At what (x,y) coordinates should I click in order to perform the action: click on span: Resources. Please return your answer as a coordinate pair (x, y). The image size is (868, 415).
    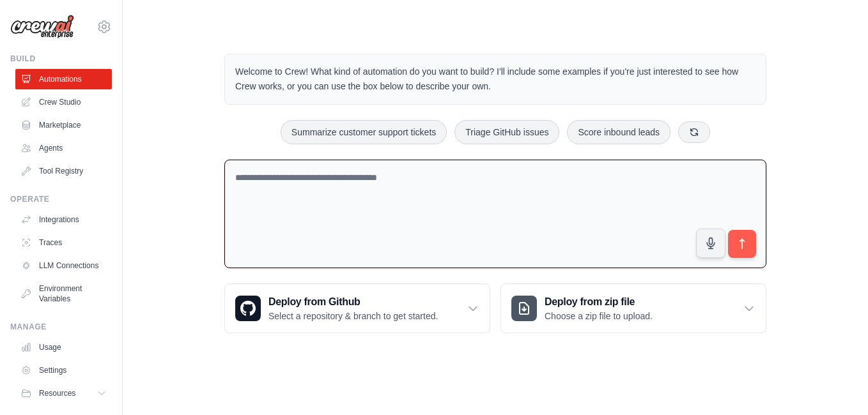
    Looking at the image, I should click on (57, 394).